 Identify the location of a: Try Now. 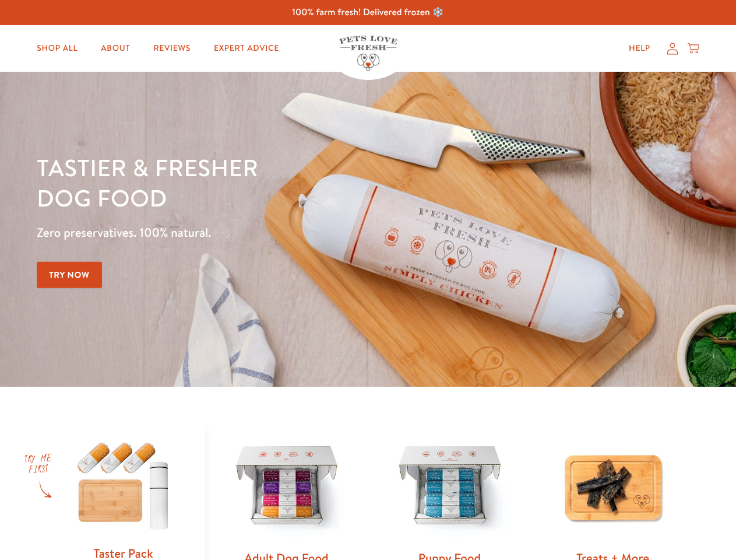
(70, 275).